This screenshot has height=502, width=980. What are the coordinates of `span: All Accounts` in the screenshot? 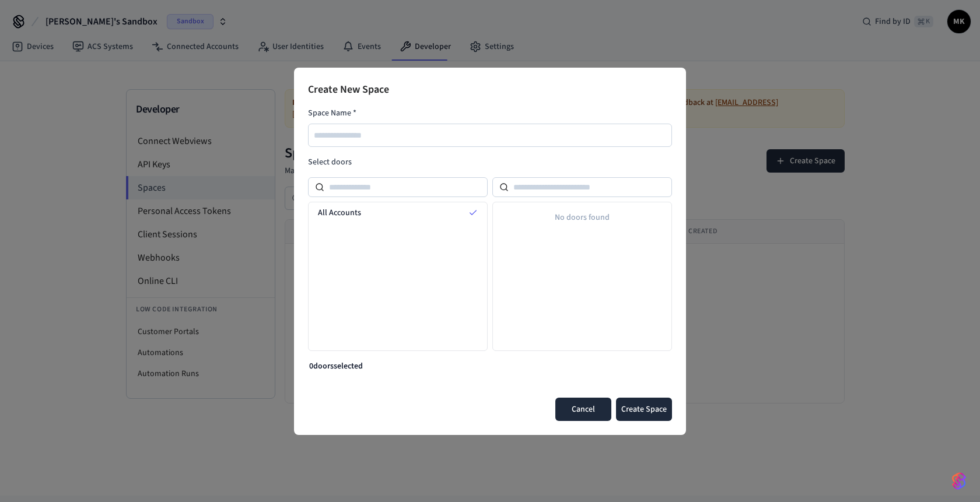 It's located at (340, 213).